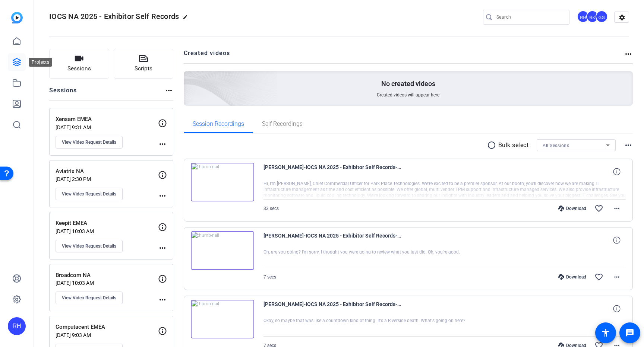 The image size is (644, 347). Describe the element at coordinates (114, 16) in the screenshot. I see `span: IOCS NA 2025 - Exhibitor Self Records` at that location.